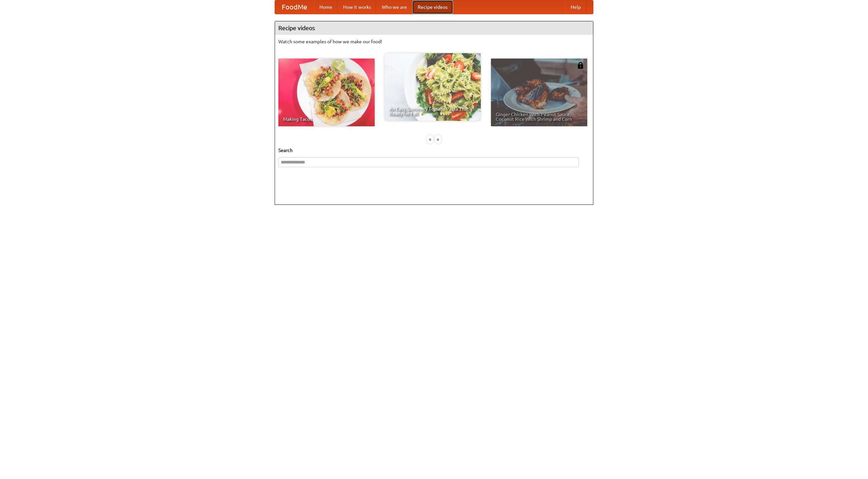 The image size is (868, 479). I want to click on img: 483408.png, so click(580, 65).